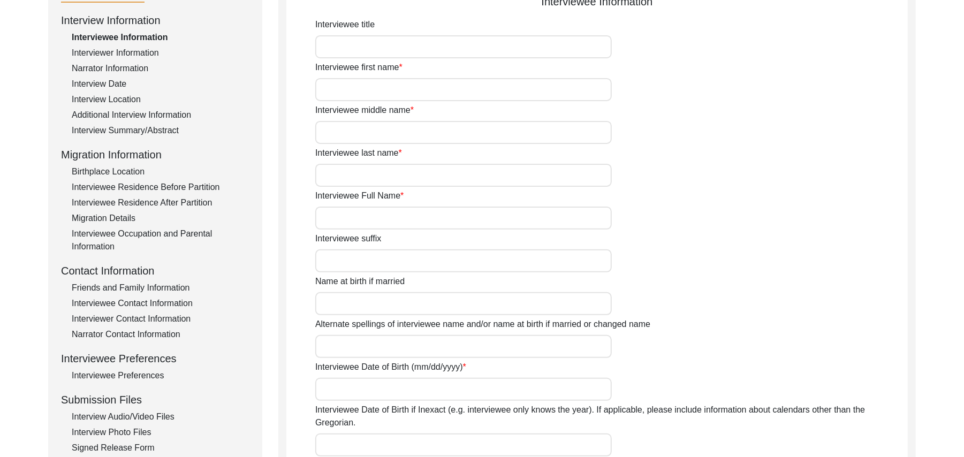 The height and width of the screenshot is (457, 964). What do you see at coordinates (161, 69) in the screenshot?
I see `div: Narrator Information` at bounding box center [161, 69].